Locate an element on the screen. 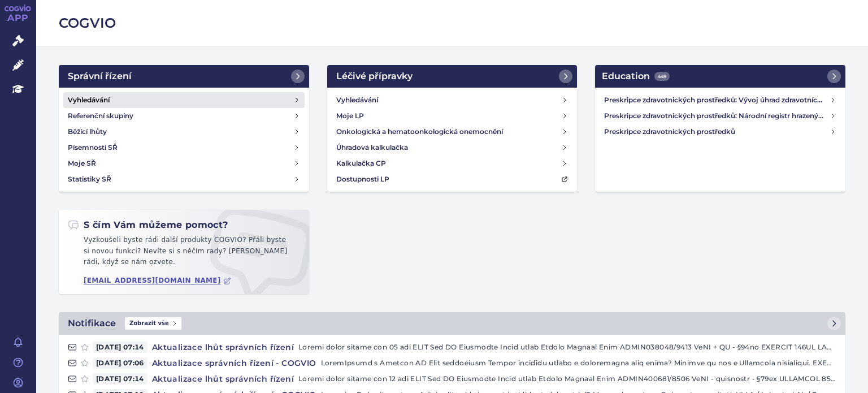  p: Loremi dolor sitame con 05 adi ELIT Sed DO Eiusmodte Incid utlab Etdolo Magnaal Enim ADMIN038048/... is located at coordinates (567, 347).